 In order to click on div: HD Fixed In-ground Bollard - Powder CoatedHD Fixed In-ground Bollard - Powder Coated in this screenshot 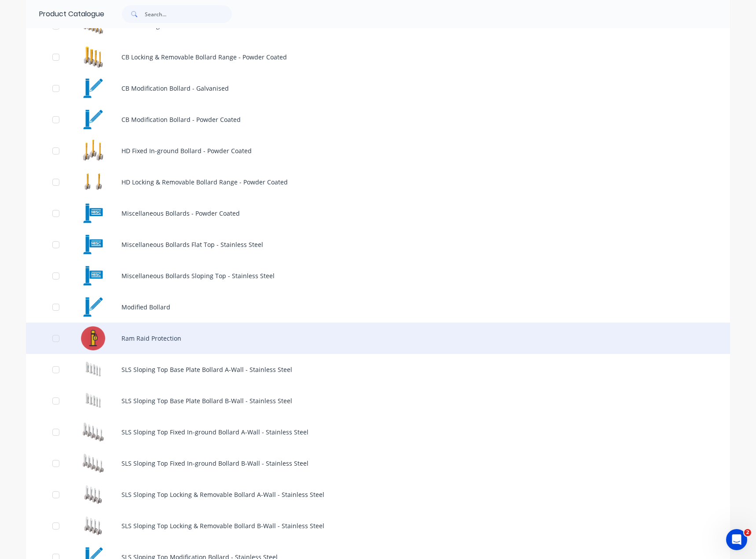, I will do `click(378, 151)`.